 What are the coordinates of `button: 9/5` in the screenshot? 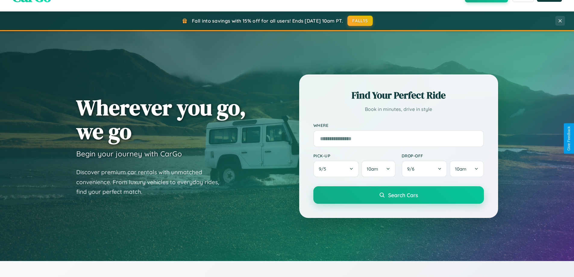 It's located at (336, 169).